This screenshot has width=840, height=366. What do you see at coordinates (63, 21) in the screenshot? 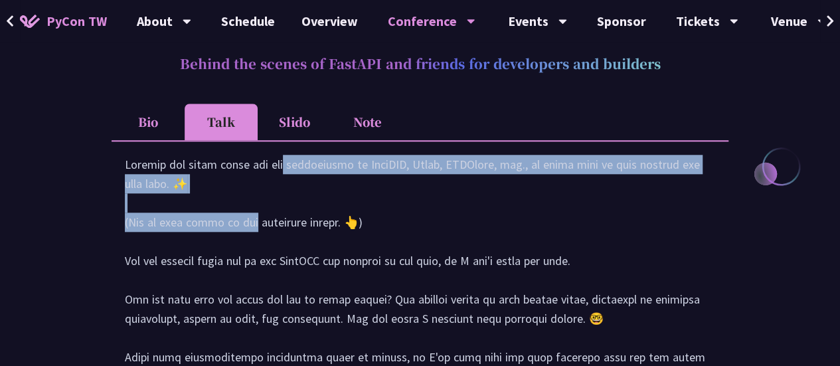
I see `a: PyCon TW` at bounding box center [63, 21].